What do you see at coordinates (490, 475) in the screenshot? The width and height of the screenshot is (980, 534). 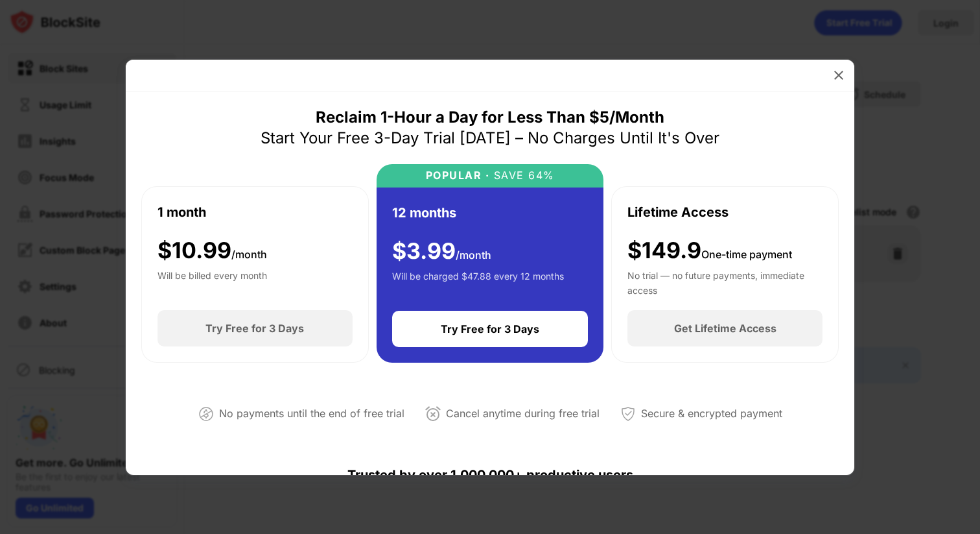 I see `div: Trusted by over 1,000,000+ productive users` at bounding box center [490, 475].